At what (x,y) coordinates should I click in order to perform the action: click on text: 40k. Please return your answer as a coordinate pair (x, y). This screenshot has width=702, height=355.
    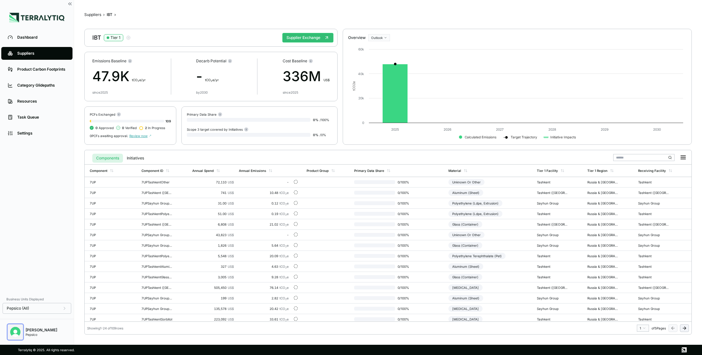
    Looking at the image, I should click on (361, 74).